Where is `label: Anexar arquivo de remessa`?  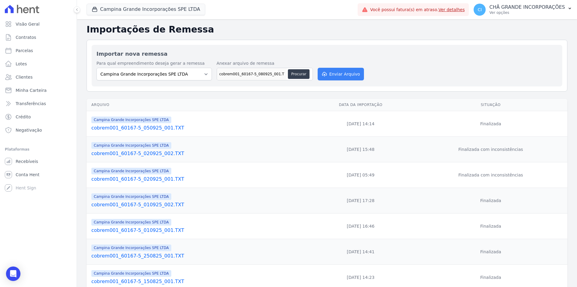 label: Anexar arquivo de remessa is located at coordinates (265, 63).